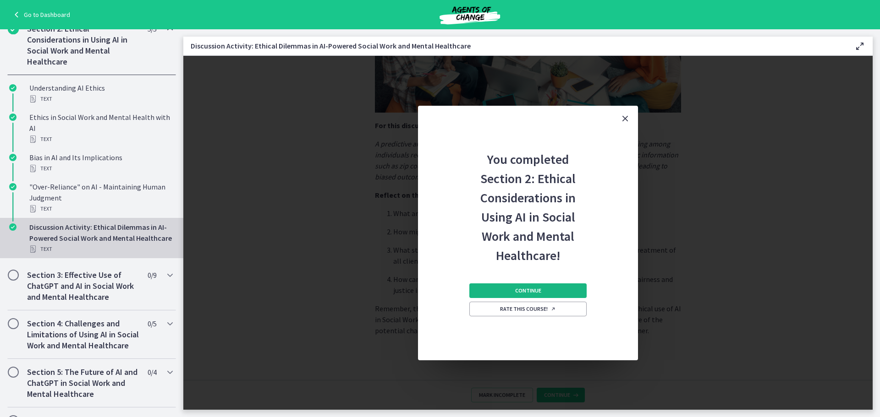  Describe the element at coordinates (528, 309) in the screenshot. I see `a: Rate this course! Opens in a new window` at that location.